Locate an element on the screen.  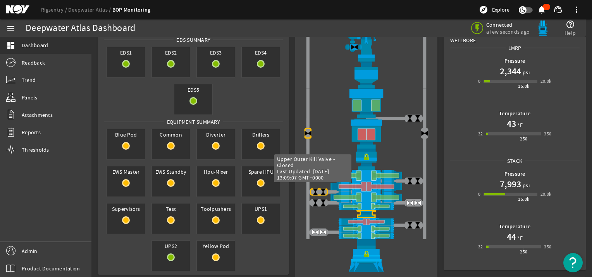
h1: 44 is located at coordinates (511, 237).